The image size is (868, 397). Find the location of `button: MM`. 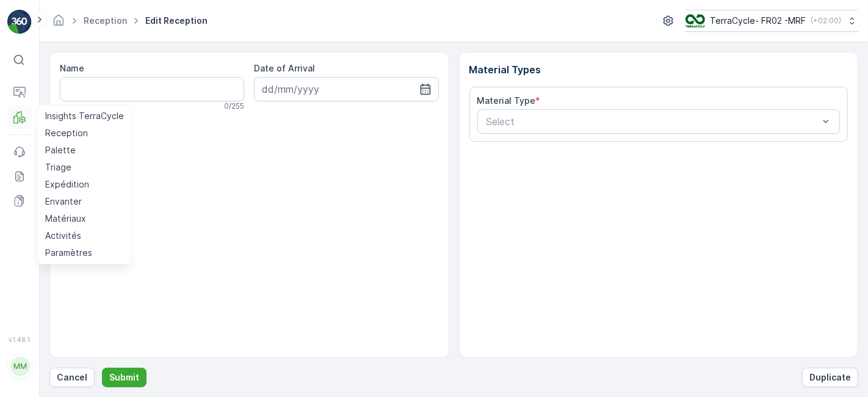

button: MM is located at coordinates (20, 366).